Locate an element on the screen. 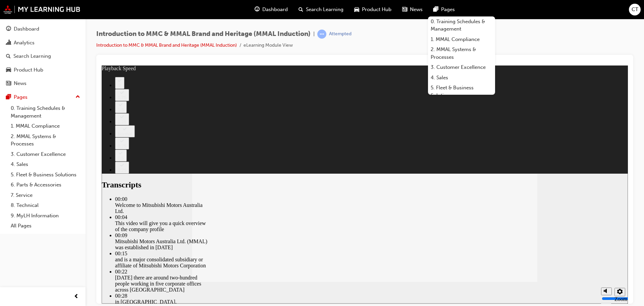 This screenshot has height=306, width=644. a: 9. MyLH Information is located at coordinates (46, 215).